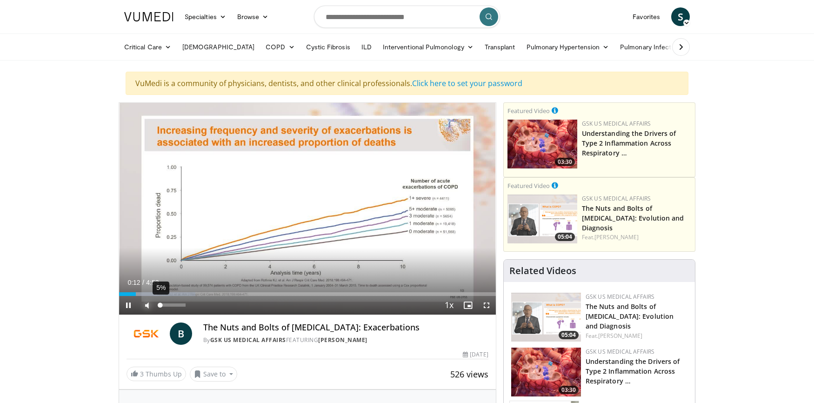 This screenshot has height=403, width=814. What do you see at coordinates (280, 47) in the screenshot?
I see `a: COPD` at bounding box center [280, 47].